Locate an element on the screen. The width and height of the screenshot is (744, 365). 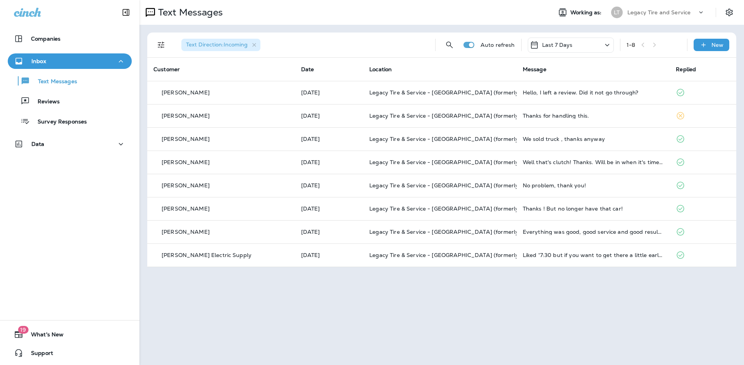
p: Legacy Tire and Service is located at coordinates (659, 12).